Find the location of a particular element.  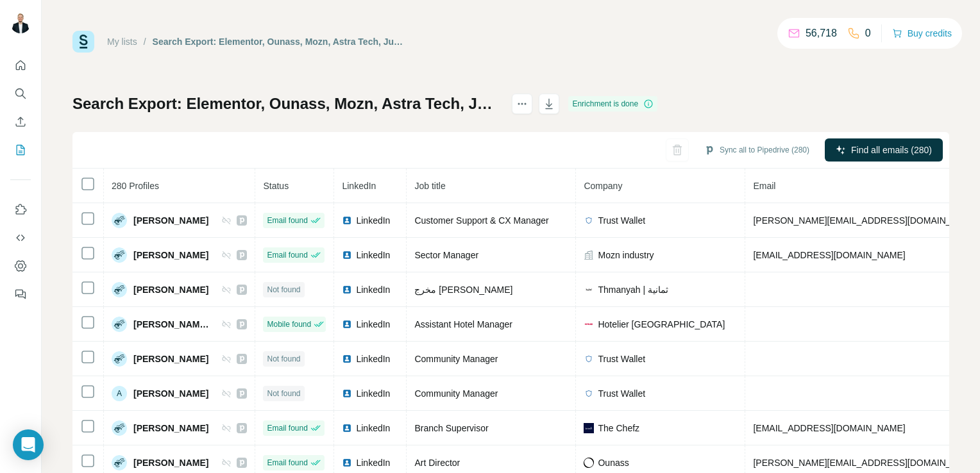

button: Quick start is located at coordinates (21, 65).